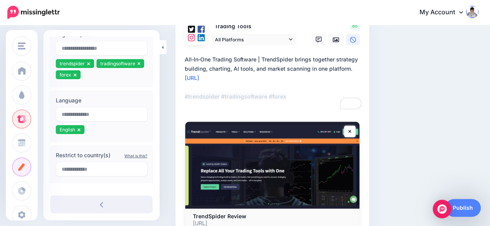 The height and width of the screenshot is (226, 490). Describe the element at coordinates (463, 208) in the screenshot. I see `a: Publish` at that location.